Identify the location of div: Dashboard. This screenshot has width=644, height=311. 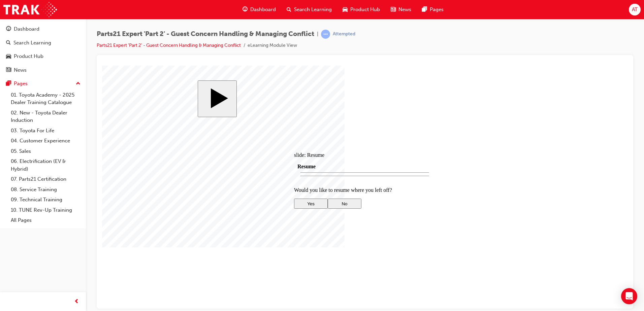
(27, 29).